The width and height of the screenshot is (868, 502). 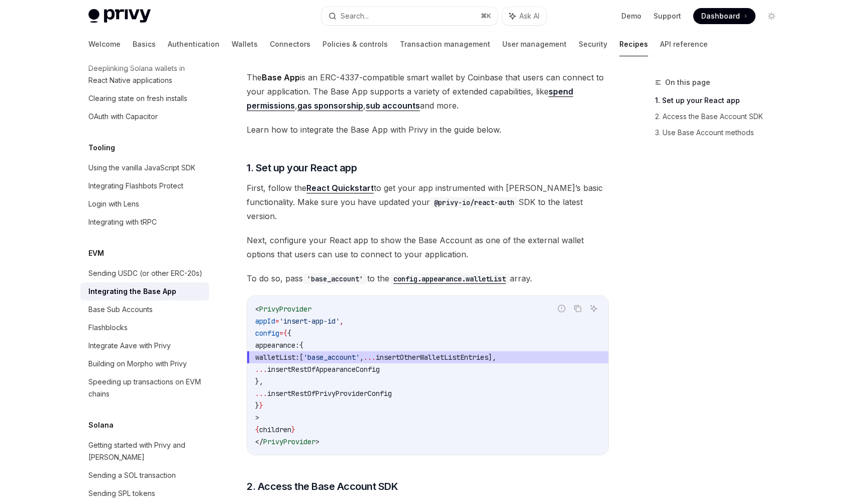 I want to click on span: children, so click(x=275, y=429).